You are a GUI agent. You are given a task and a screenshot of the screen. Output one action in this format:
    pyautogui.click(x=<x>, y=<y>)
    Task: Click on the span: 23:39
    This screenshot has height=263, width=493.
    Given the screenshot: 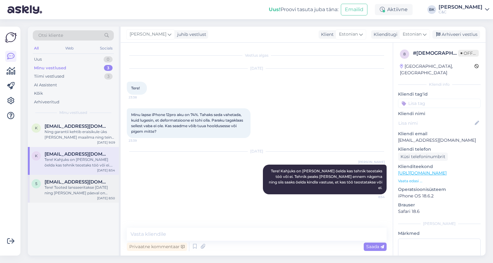 What is the action you would take?
    pyautogui.click(x=140, y=140)
    